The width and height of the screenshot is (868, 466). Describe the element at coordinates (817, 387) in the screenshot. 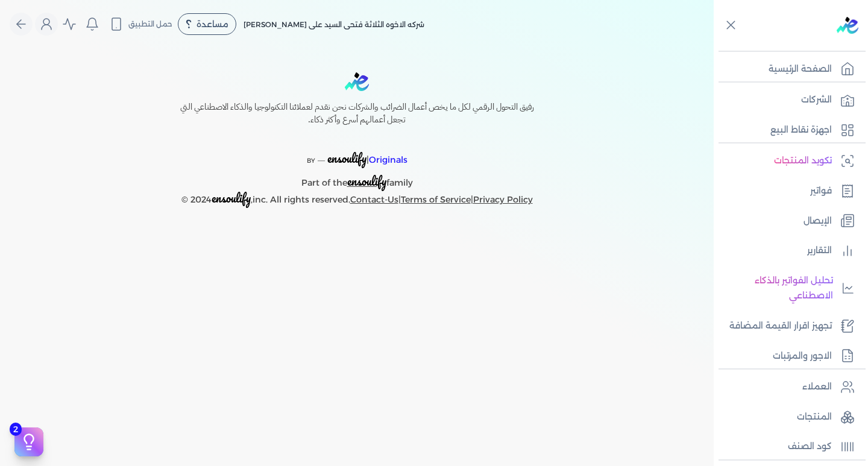

I see `p: العملاء` at that location.